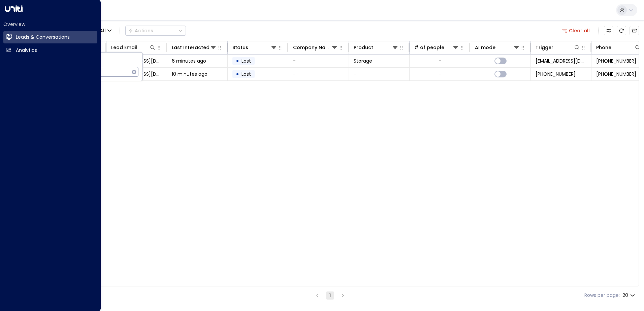 The width and height of the screenshot is (644, 311). What do you see at coordinates (50, 50) in the screenshot?
I see `a: Analytics` at bounding box center [50, 50].